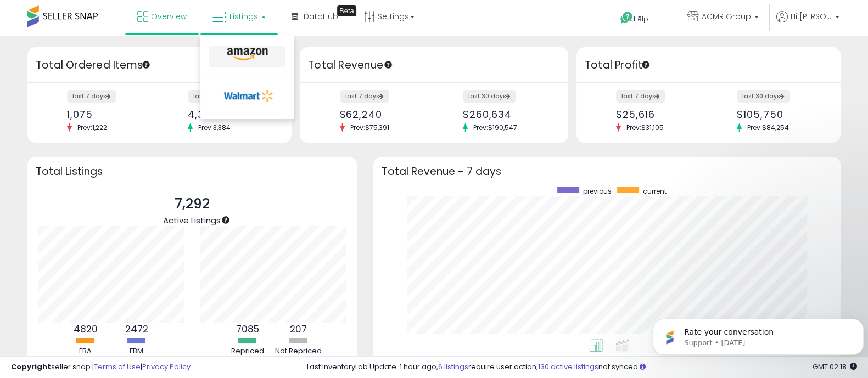 This screenshot has width=868, height=378. What do you see at coordinates (192, 172) in the screenshot?
I see `h3: Total Listings` at bounding box center [192, 172].